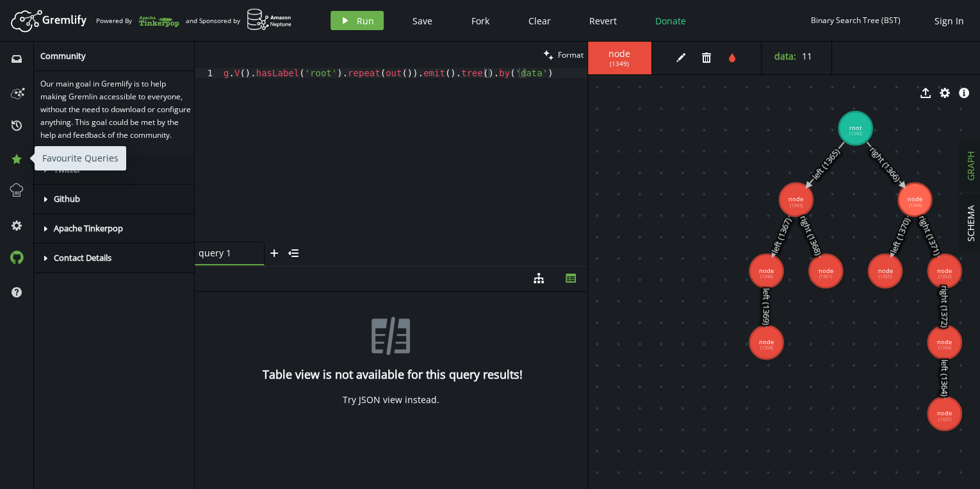 The width and height of the screenshot is (980, 489). I want to click on h4: Table view is not available for this query results!, so click(390, 374).